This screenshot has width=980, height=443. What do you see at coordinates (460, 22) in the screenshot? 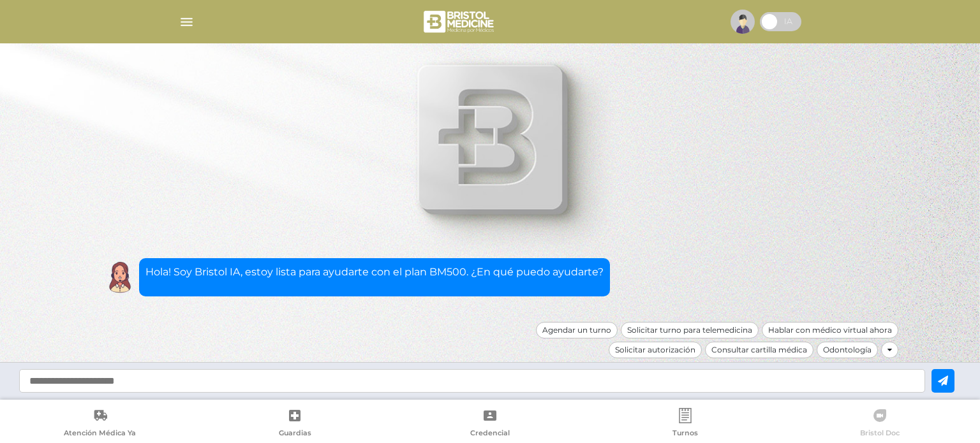
I see `img: bristol-medicine-blanco.png` at bounding box center [460, 22].